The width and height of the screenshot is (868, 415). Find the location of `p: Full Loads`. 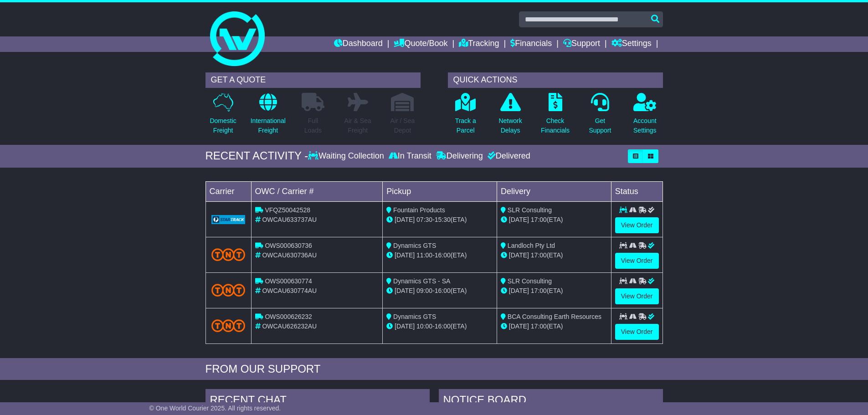

p: Full Loads is located at coordinates (313, 126).